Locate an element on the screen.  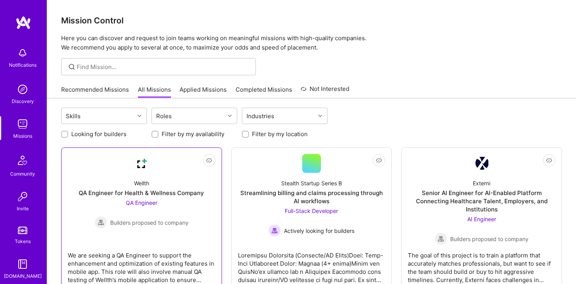
div: Externi is located at coordinates (482, 183).